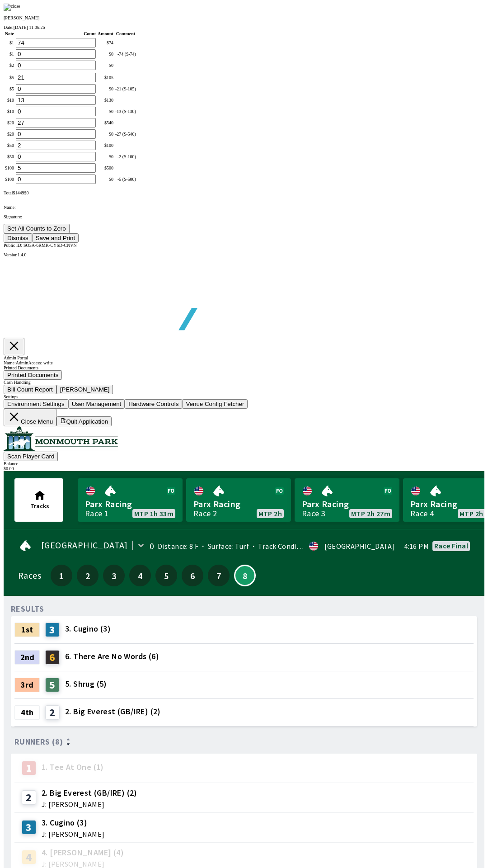 The height and width of the screenshot is (868, 488). I want to click on td: $ 100, so click(10, 168).